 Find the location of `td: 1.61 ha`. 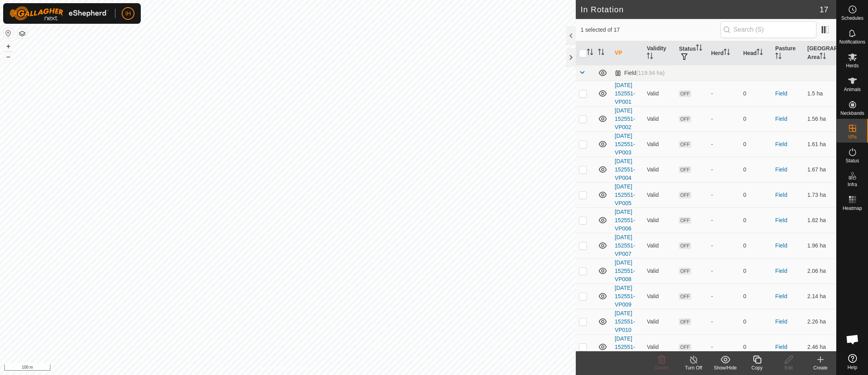

td: 1.61 ha is located at coordinates (820, 144).